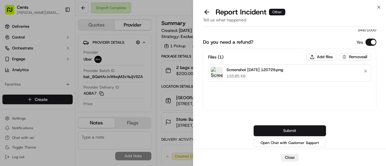  What do you see at coordinates (48, 66) in the screenshot?
I see `div: We're available if you need us!` at bounding box center [48, 66].